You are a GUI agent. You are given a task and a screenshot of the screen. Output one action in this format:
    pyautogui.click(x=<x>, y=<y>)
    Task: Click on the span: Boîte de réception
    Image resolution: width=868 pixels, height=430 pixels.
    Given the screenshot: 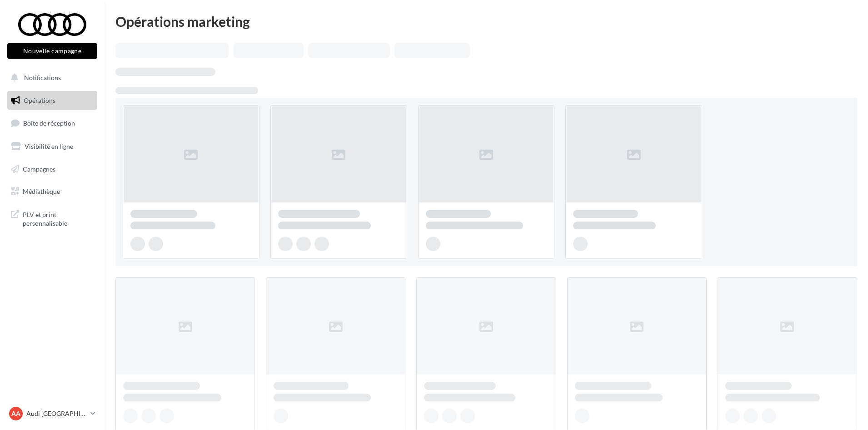 What is the action you would take?
    pyautogui.click(x=49, y=123)
    